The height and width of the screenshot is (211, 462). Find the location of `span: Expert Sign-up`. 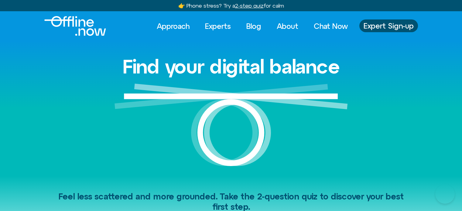

span: Expert Sign-up is located at coordinates (388, 26).